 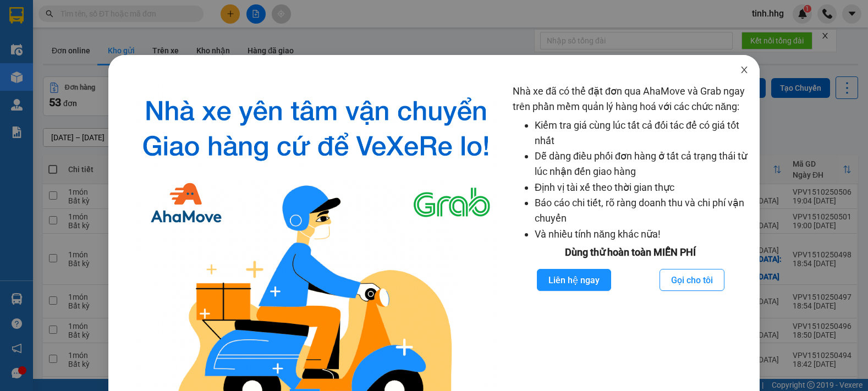 What do you see at coordinates (574, 280) in the screenshot?
I see `span: Liên hệ ngay` at bounding box center [574, 280].